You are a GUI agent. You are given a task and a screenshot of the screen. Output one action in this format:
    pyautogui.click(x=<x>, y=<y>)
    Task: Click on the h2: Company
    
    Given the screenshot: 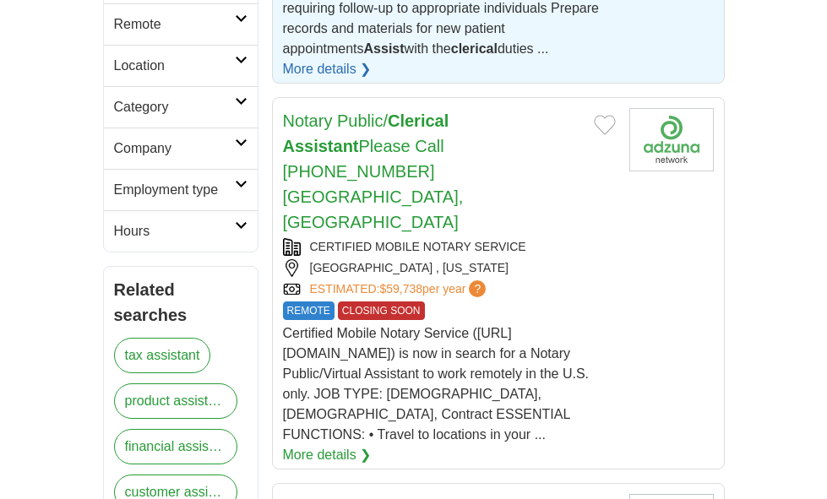 What is the action you would take?
    pyautogui.click(x=174, y=149)
    